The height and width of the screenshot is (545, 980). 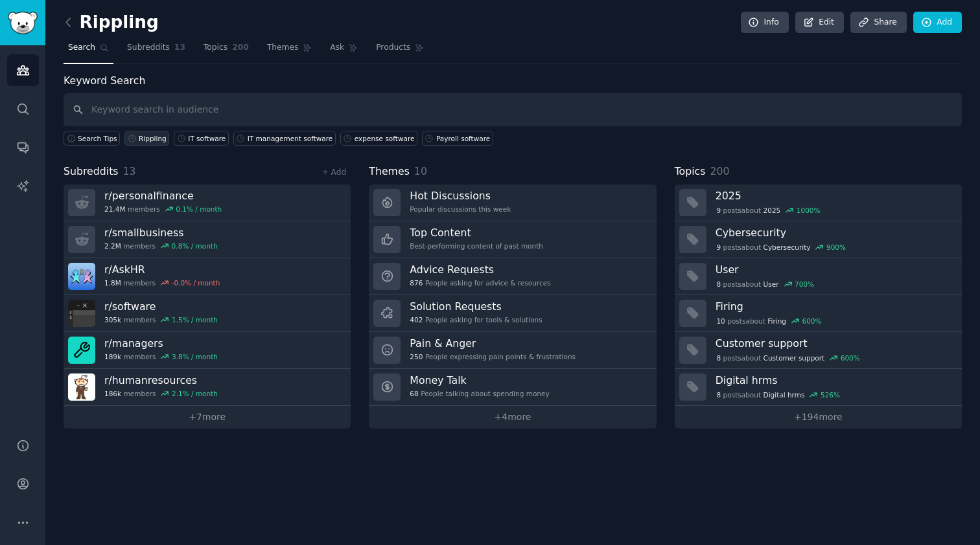 What do you see at coordinates (195, 320) in the screenshot?
I see `div: 1.5 % / month` at bounding box center [195, 320].